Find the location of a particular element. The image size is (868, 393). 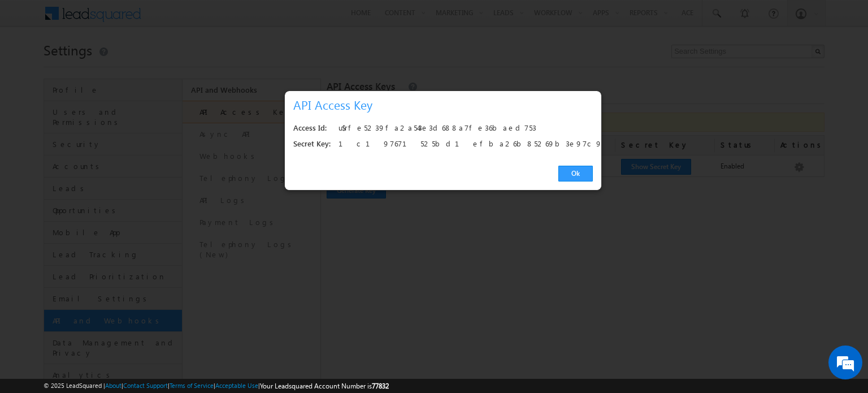

a: Acceptable Use is located at coordinates (236, 385).